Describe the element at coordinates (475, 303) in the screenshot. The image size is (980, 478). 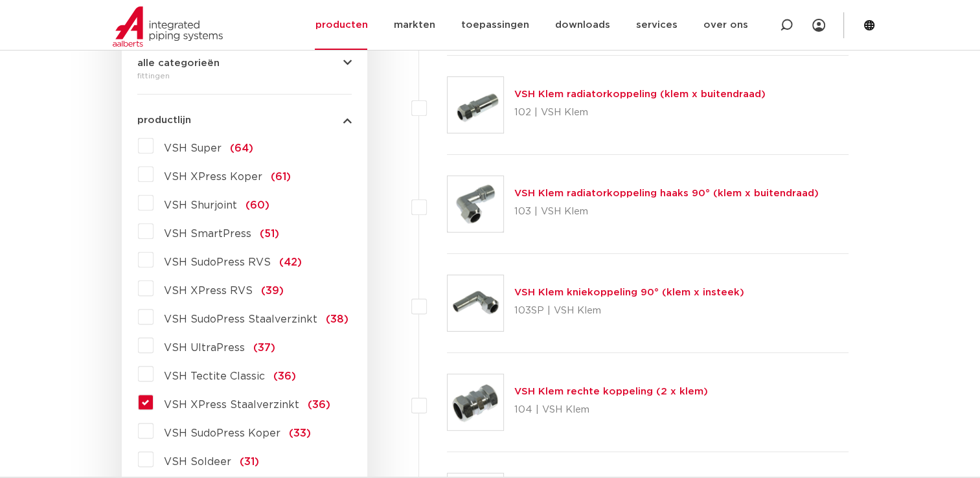
I see `img: Thumbnail for VSH Klem kniekoppeling 90° (klem x insteek)` at that location.